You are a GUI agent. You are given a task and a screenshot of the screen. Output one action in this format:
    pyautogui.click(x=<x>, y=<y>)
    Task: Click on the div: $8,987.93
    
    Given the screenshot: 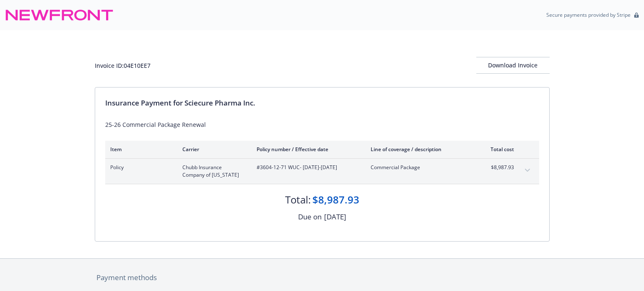 What is the action you would take?
    pyautogui.click(x=336, y=200)
    